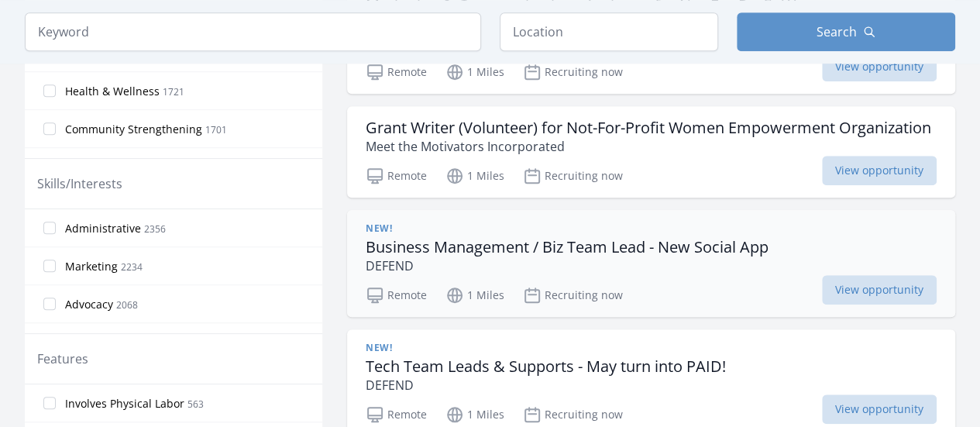 Image resolution: width=980 pixels, height=427 pixels. What do you see at coordinates (546, 366) in the screenshot?
I see `h3: Tech Team Leads & Supports - May turn into PAID!` at bounding box center [546, 366].